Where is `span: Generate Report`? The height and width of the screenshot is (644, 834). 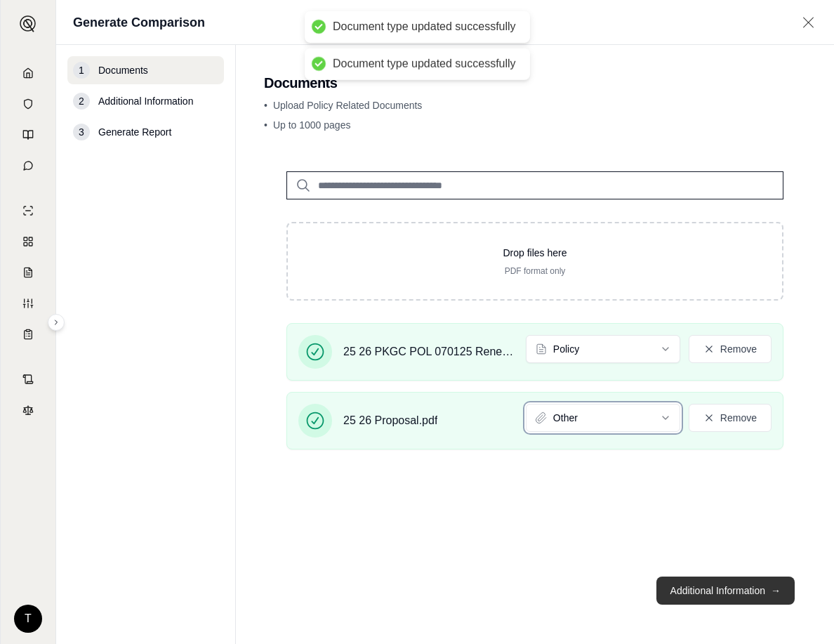
span: Generate Report is located at coordinates (135, 132).